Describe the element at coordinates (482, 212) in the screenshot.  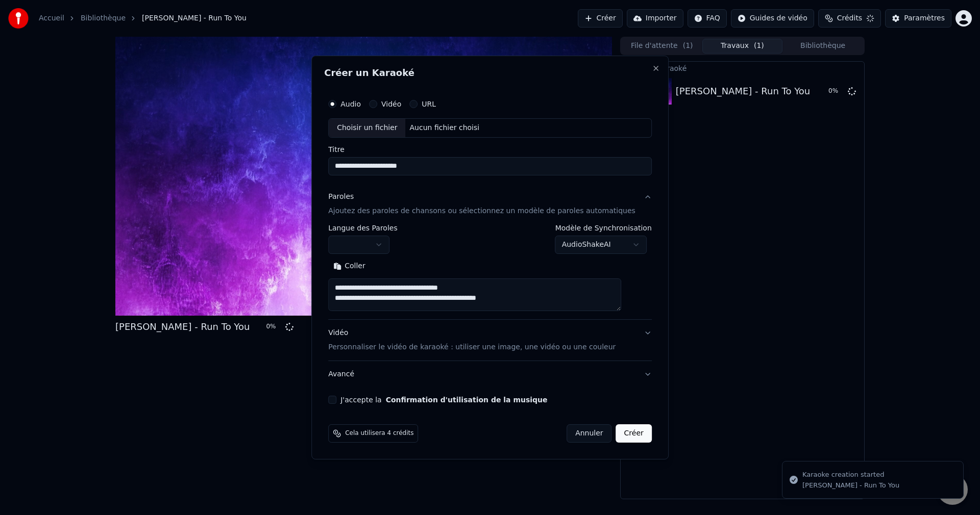
I see `p: Ajoutez des paroles de chansons ou sélectionnez un modèle de paroles automatiques` at that location.